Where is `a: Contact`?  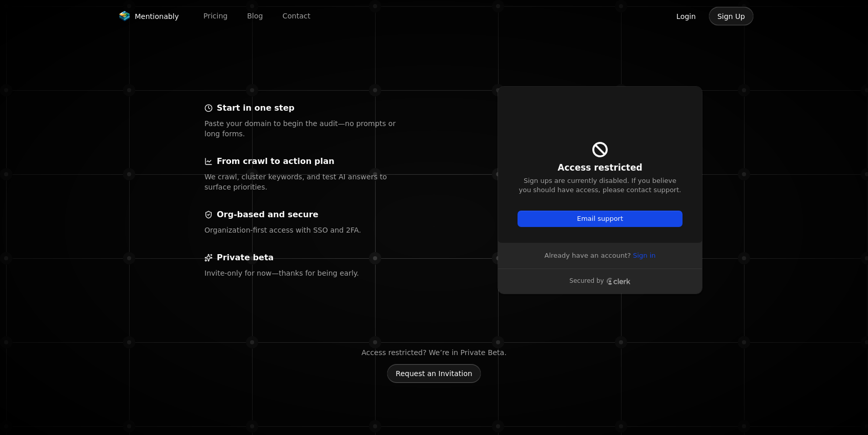
a: Contact is located at coordinates (296, 16).